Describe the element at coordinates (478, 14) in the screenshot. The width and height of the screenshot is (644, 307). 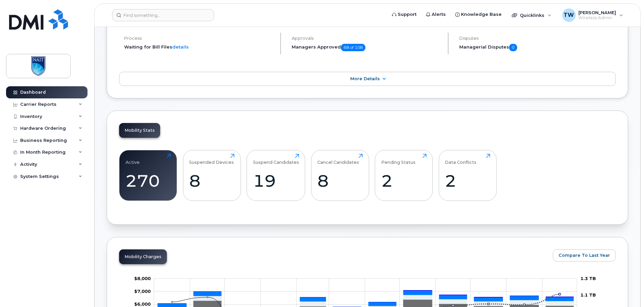
I see `a: Knowledge Base` at that location.